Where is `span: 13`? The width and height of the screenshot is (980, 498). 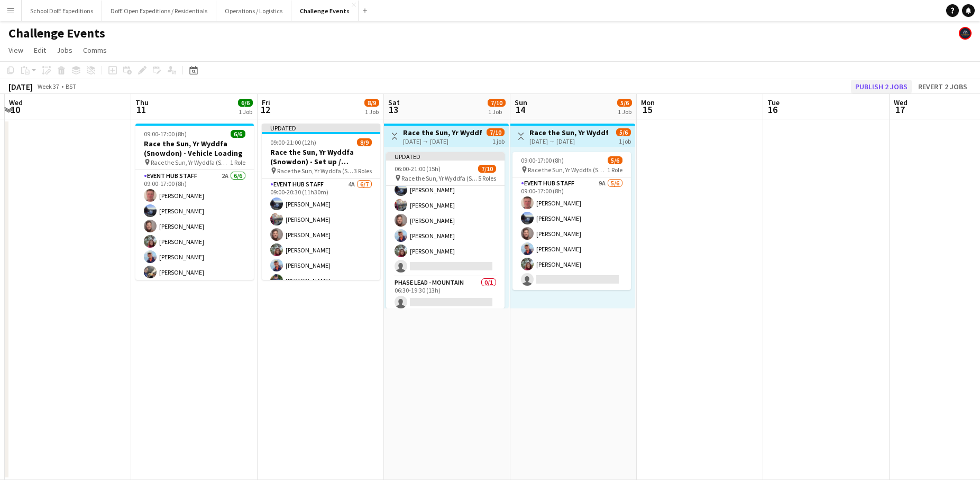 span: 13 is located at coordinates (393, 109).